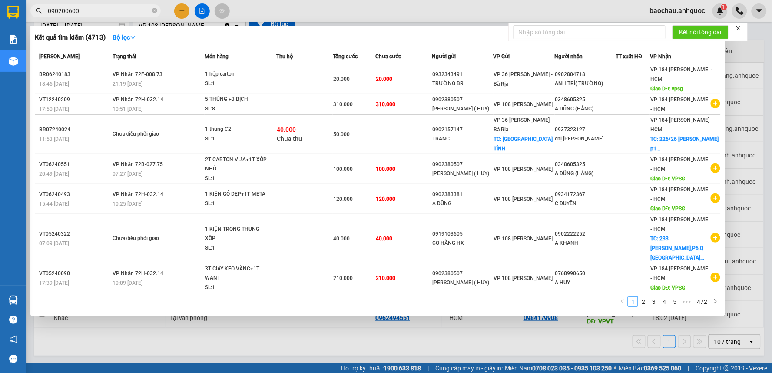 This screenshot has height=373, width=772. I want to click on div: 0919103605, so click(463, 234).